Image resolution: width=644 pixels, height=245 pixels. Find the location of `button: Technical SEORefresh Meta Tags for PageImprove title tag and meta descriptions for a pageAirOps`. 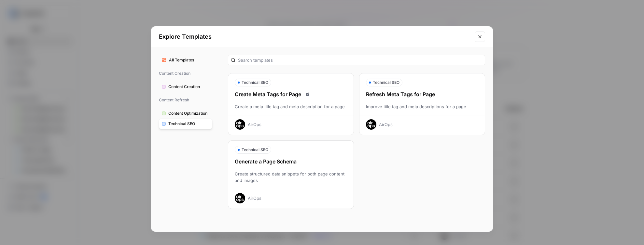

button: Technical SEORefresh Meta Tags for PageImprove title tag and meta descriptions for a pageAirOps is located at coordinates (422, 104).